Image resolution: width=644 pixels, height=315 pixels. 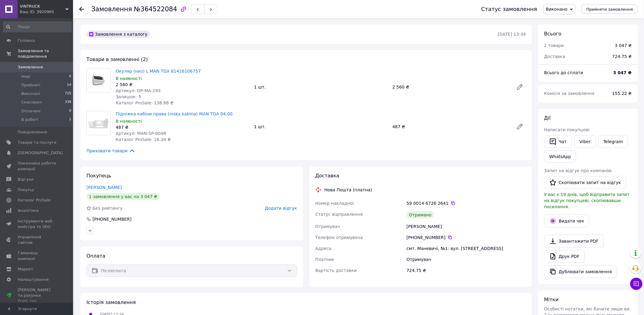 What do you see at coordinates (321, 87) in the screenshot?
I see `div: 1 шт.` at bounding box center [321, 87].